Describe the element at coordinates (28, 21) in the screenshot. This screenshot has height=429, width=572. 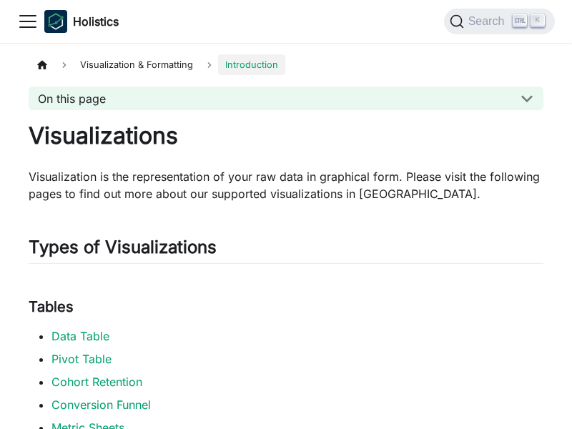
I see `button: Toggle navigation bar` at that location.